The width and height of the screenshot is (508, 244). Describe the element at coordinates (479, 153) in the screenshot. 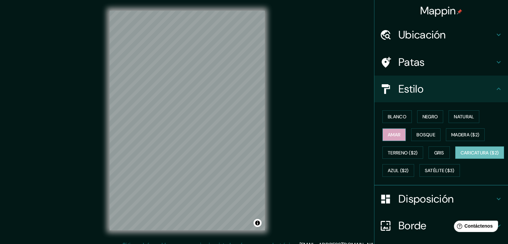

I see `button: Caricatura ($2)` at that location.